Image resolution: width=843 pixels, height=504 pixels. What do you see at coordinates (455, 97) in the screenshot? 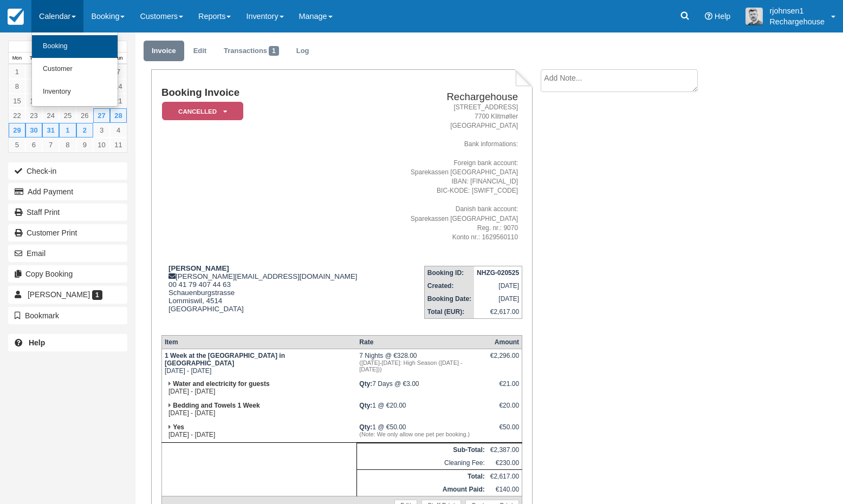
I see `h2: Rechargehouse` at bounding box center [455, 97].